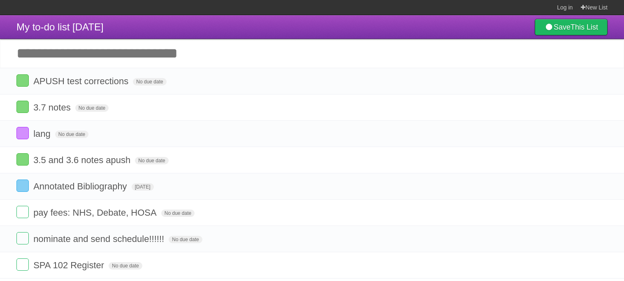  Describe the element at coordinates (43, 134) in the screenshot. I see `span: lang` at that location.